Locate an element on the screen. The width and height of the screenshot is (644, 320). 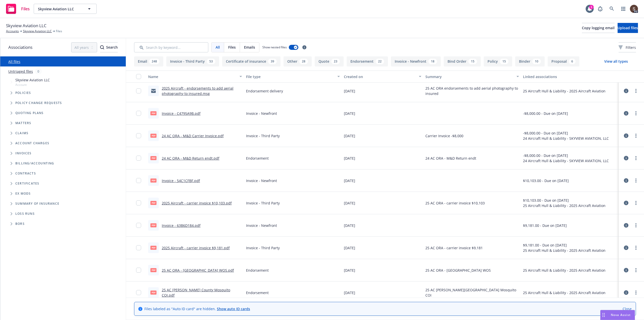
div: Summary is located at coordinates (469, 77).